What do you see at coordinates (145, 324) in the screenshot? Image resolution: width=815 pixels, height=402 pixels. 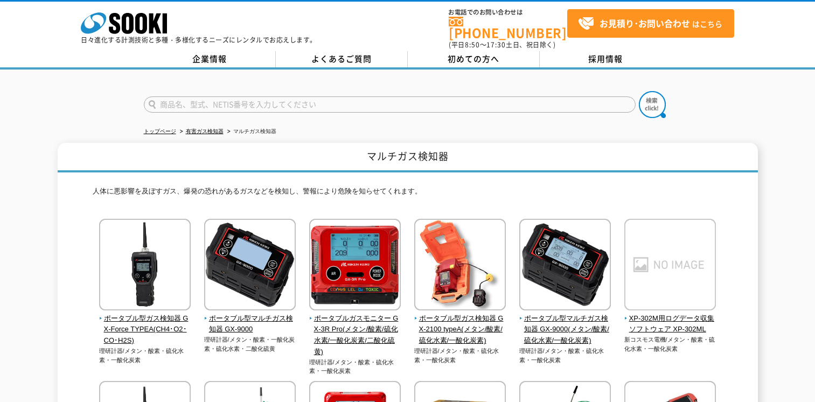 I see `a: ポータブル型ガス検知器 GX-Force TYPEA(CH4･O2･CO･H2S)` at bounding box center [145, 324].